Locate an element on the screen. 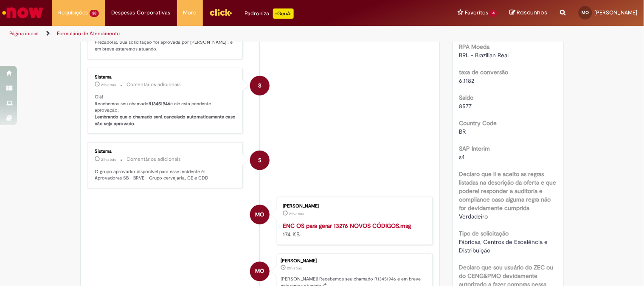 The image size is (644, 286). b: RPA Moeda is located at coordinates (475, 47).